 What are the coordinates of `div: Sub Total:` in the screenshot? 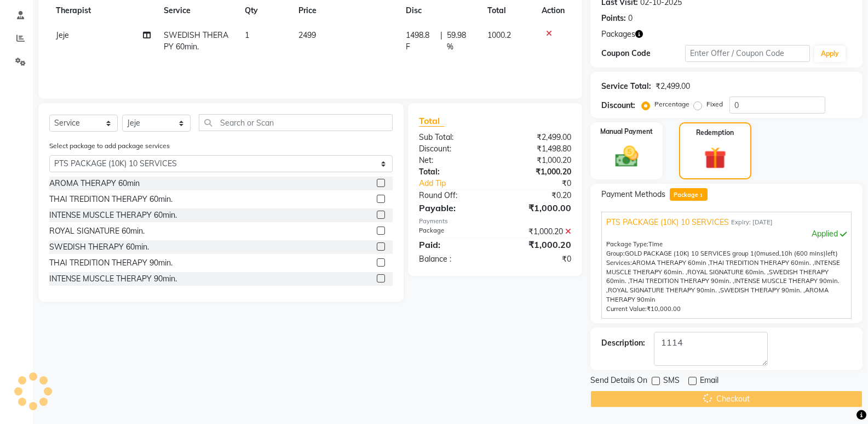 It's located at (453, 137).